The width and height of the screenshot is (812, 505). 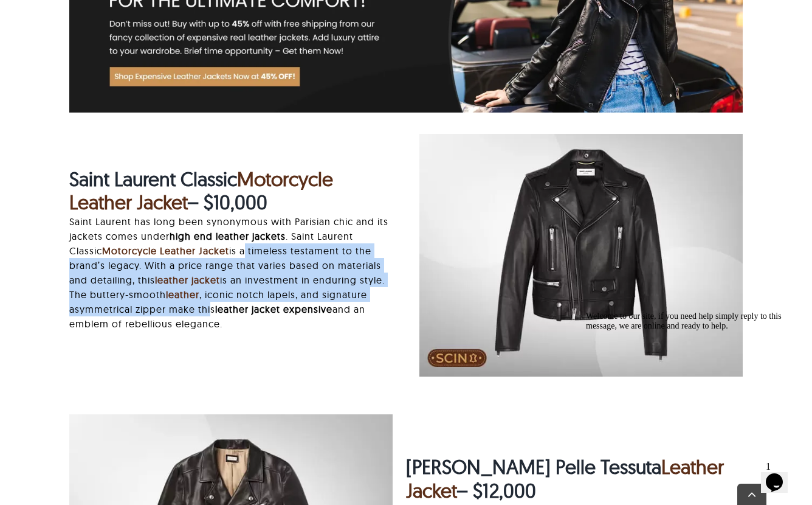 What do you see at coordinates (274, 309) in the screenshot?
I see `strong: leather jacket expensive` at bounding box center [274, 309].